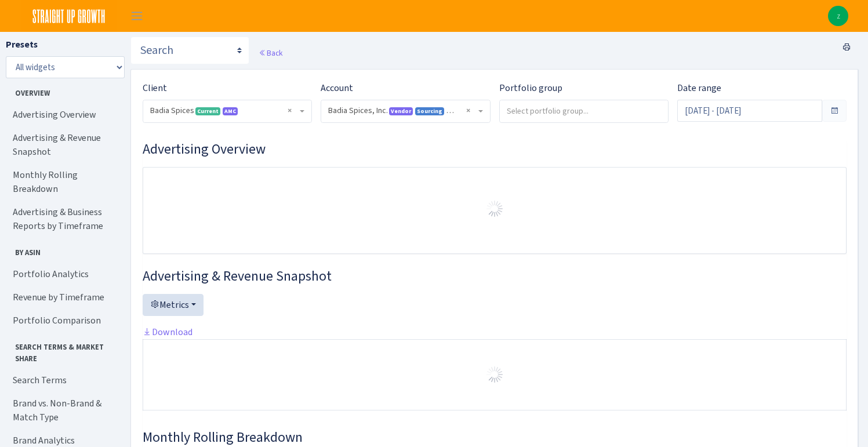  I want to click on a: Brand vs. Non-Brand & Match Type, so click(64, 411).